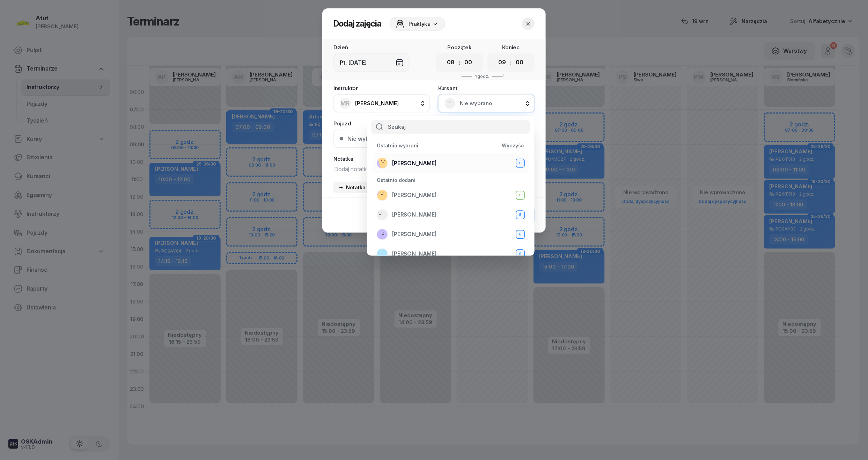  Describe the element at coordinates (362, 187) in the screenshot. I see `button: Notatka biurowa` at that location.